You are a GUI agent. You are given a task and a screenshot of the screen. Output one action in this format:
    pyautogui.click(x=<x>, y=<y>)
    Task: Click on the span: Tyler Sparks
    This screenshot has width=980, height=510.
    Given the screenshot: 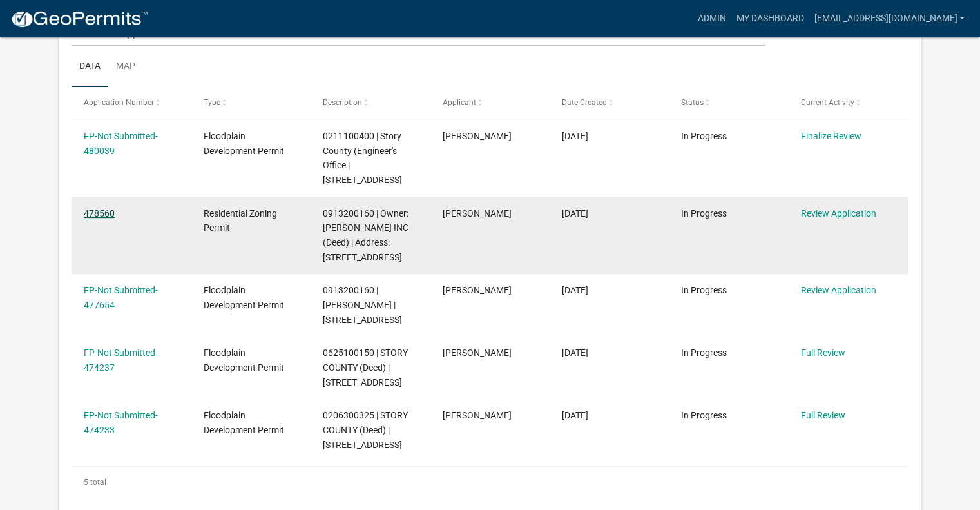 What is the action you would take?
    pyautogui.click(x=477, y=136)
    